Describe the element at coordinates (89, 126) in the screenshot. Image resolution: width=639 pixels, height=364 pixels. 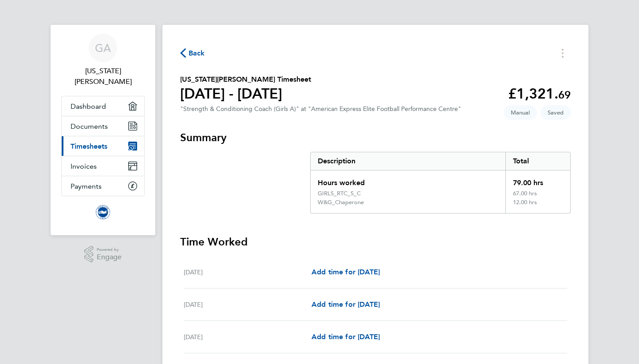
I see `span: Documents` at that location.